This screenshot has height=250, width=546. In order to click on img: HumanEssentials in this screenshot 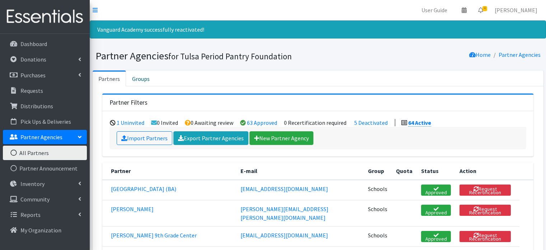, I will do `click(45, 17)`.